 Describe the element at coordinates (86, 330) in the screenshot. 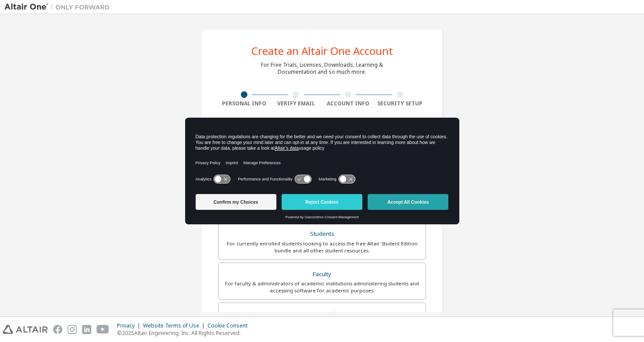

I see `img: linkedin.svg` at that location.